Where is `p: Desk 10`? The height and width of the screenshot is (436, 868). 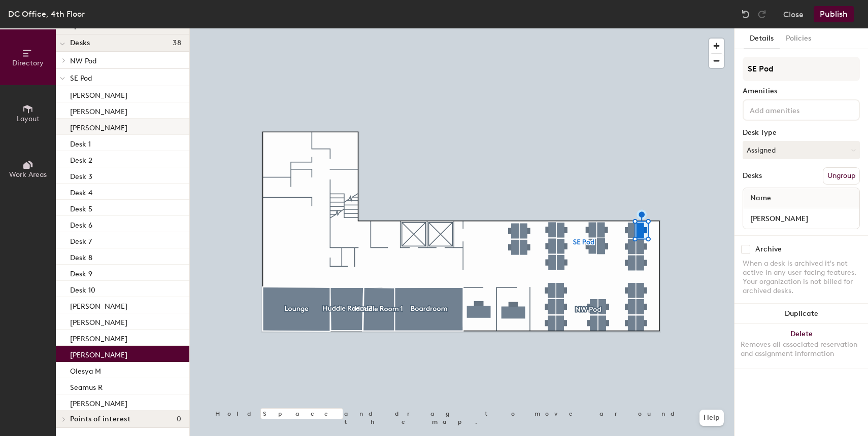
p: Desk 10 is located at coordinates (82, 289).